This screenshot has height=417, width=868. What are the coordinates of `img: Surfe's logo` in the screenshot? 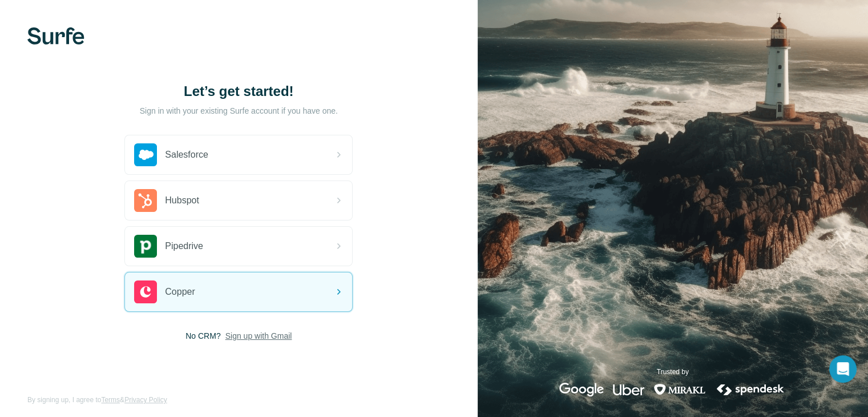 It's located at (56, 36).